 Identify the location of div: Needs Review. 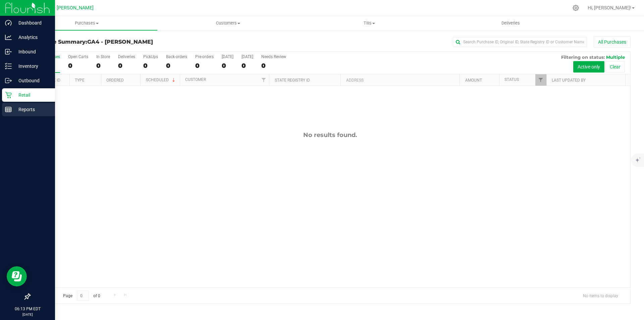
(274, 57).